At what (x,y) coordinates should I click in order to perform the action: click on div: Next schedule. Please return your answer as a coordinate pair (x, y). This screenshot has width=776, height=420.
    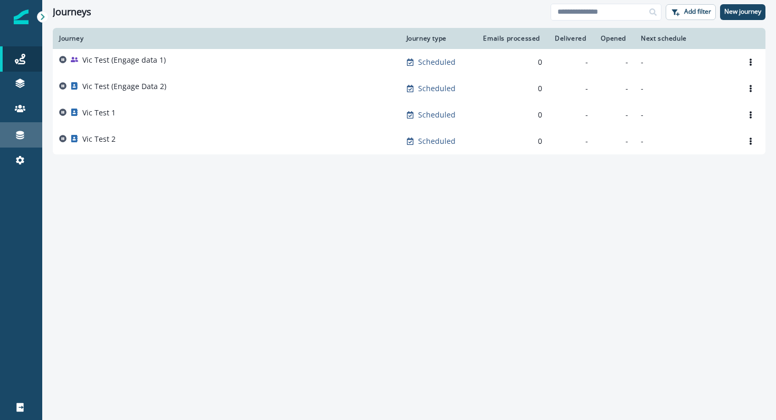
    Looking at the image, I should click on (685, 39).